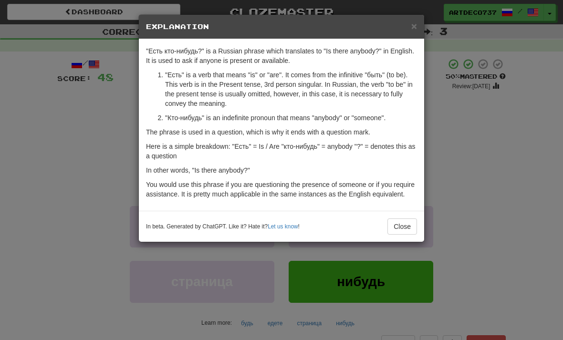 The height and width of the screenshot is (340, 563). Describe the element at coordinates (282, 170) in the screenshot. I see `p: In other words, "Is there anybody?"` at that location.